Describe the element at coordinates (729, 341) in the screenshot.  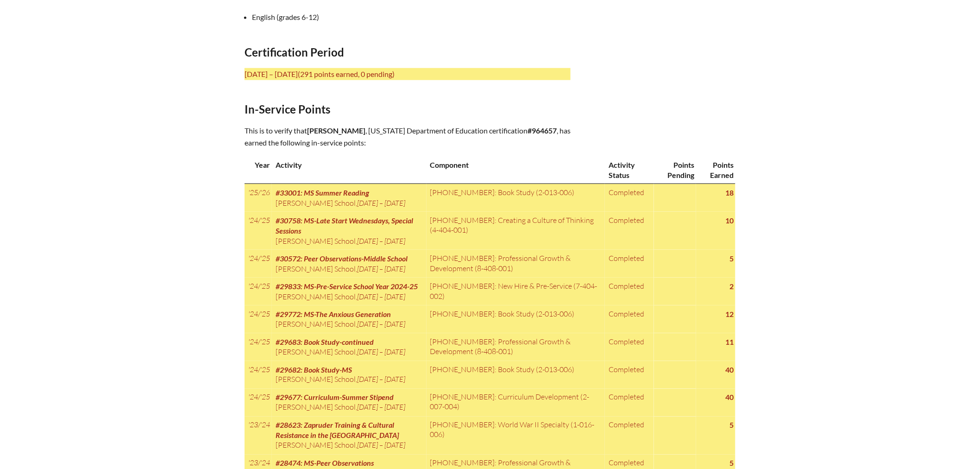
I see `strong: 11` at that location.